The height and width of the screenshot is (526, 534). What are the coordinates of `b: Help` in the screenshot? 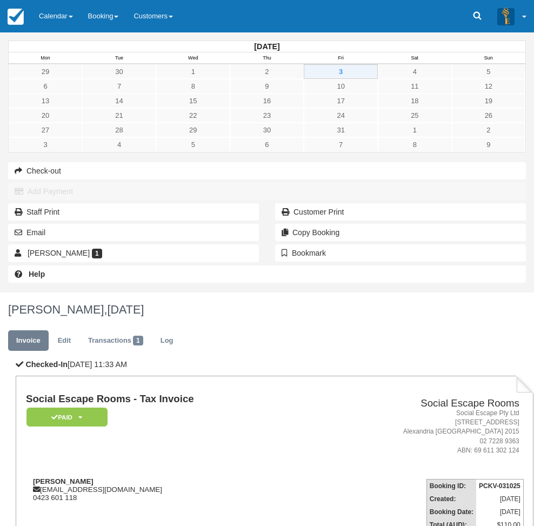 It's located at (37, 274).